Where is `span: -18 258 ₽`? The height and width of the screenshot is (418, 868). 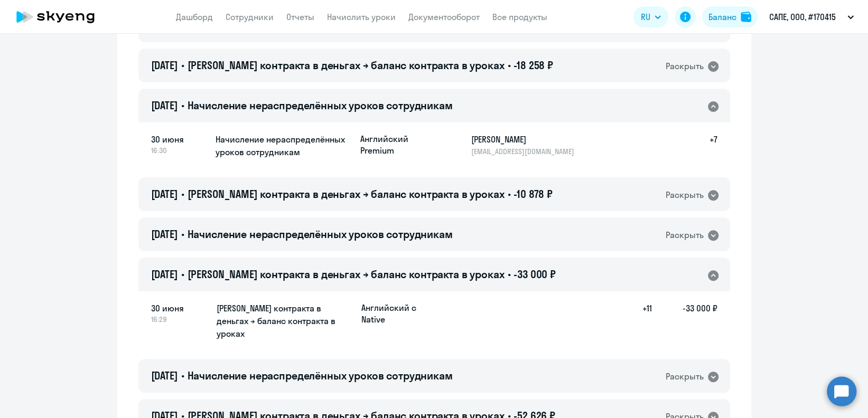 span: -18 258 ₽ is located at coordinates (533, 65).